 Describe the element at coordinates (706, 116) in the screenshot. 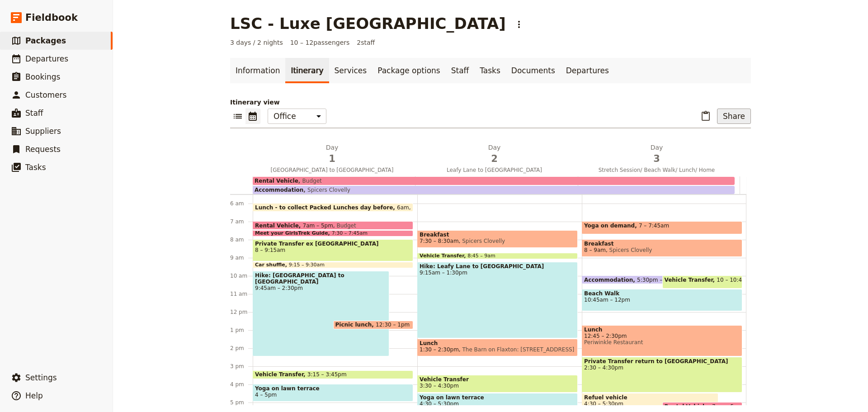

I see `button: Paste itinerary item` at that location.